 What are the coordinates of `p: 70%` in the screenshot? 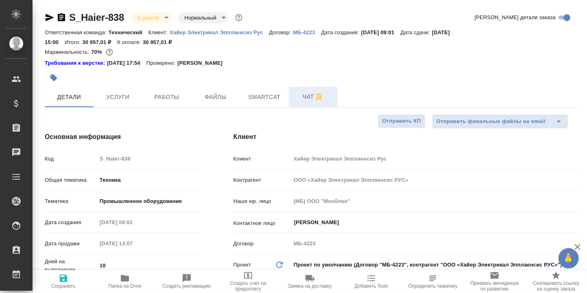 It's located at (97, 52).